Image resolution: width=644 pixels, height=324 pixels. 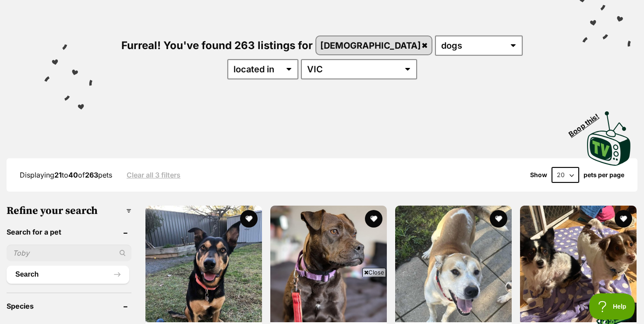 I want to click on span: Furreal! You've found 263 listings for, so click(x=217, y=45).